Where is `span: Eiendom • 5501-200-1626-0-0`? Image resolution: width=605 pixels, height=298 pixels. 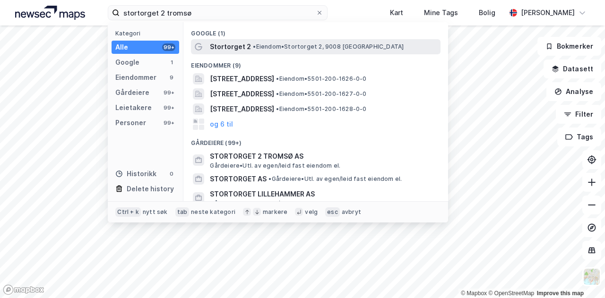 span: Eiendom • 5501-200-1626-0-0 is located at coordinates (321, 79).